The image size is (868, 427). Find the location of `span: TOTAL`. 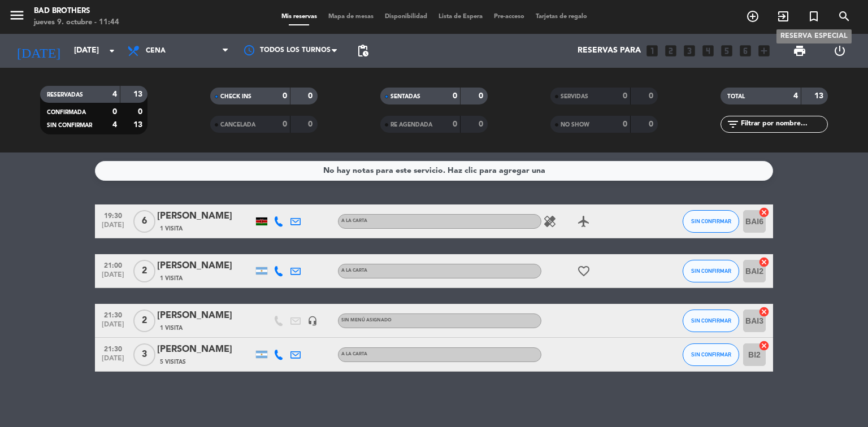

span: TOTAL is located at coordinates (736, 97).